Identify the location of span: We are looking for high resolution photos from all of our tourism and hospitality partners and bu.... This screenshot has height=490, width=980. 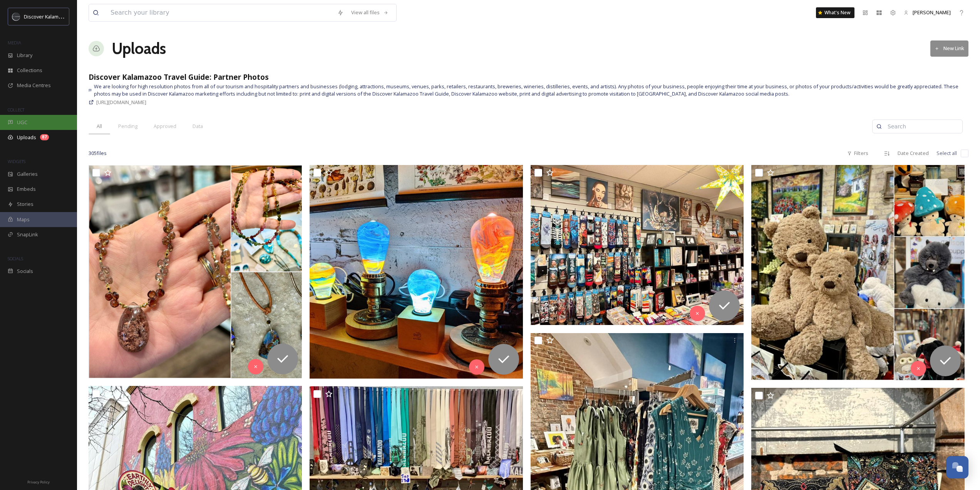
(531, 90).